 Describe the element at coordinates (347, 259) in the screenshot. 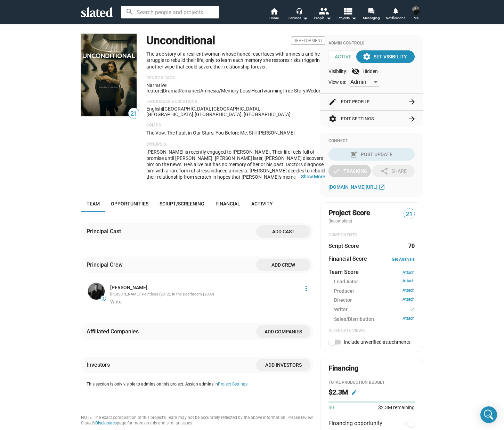

I see `dt: Financial Score` at that location.